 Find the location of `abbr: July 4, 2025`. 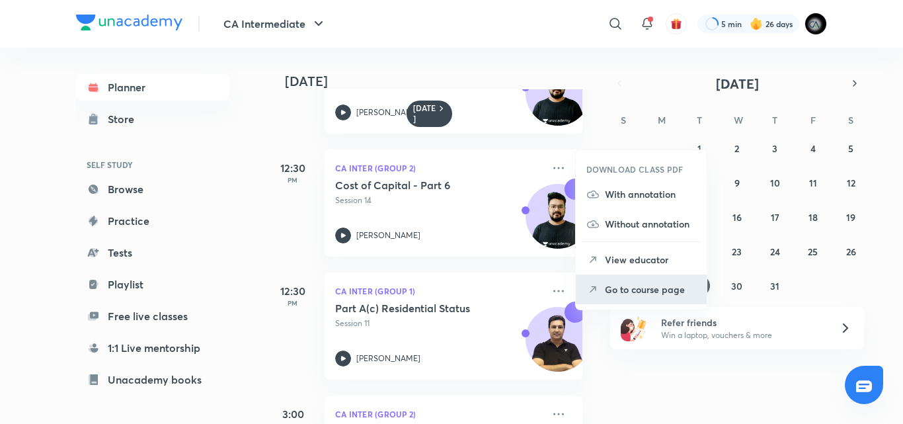

abbr: July 4, 2025 is located at coordinates (813, 148).